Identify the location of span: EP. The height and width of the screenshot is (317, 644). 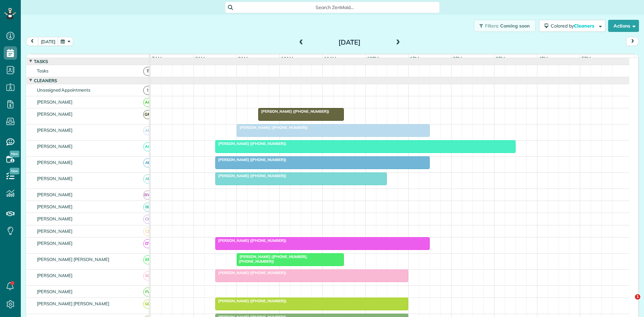
(148, 260).